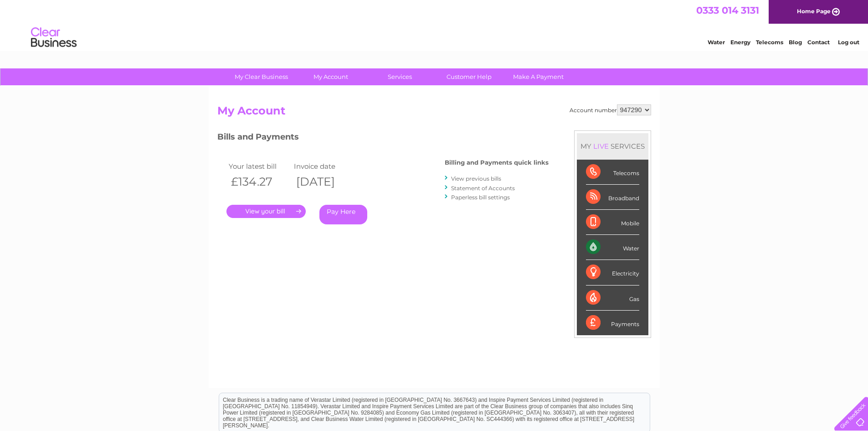 The image size is (868, 431). What do you see at coordinates (613, 172) in the screenshot?
I see `div: Telecoms` at bounding box center [613, 172].